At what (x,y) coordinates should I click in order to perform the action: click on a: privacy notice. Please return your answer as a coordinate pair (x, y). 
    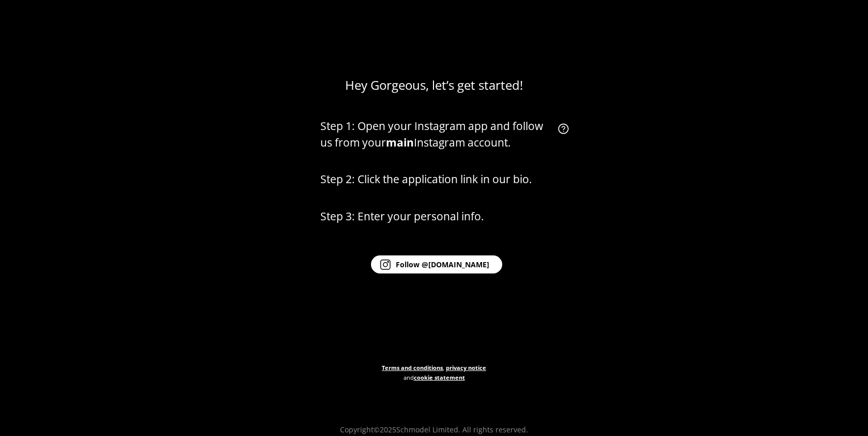
    Looking at the image, I should click on (466, 367).